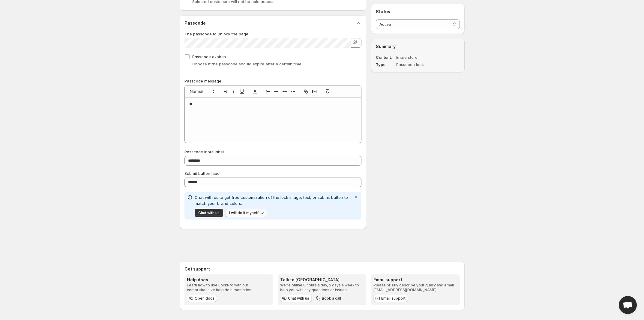 This screenshot has width=644, height=320. I want to click on p: Passcode message, so click(273, 81).